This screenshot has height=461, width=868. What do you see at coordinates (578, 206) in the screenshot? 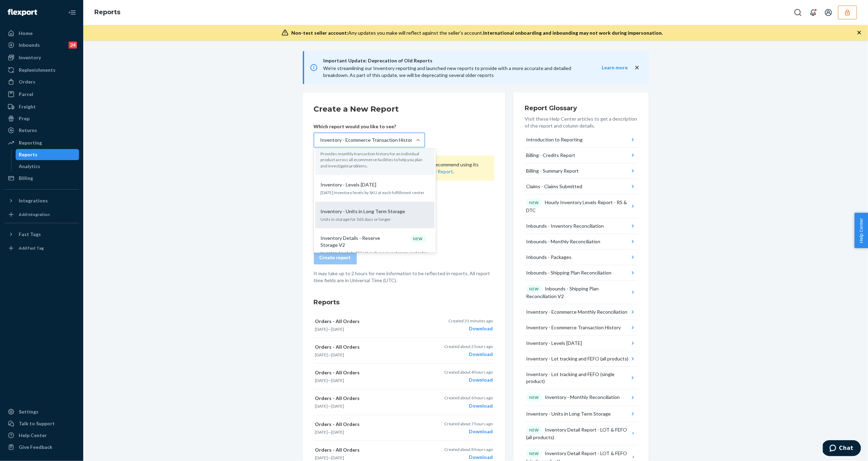
I see `div: Hourly Inventory Levels Report - RS & DTC` at bounding box center [578, 206].